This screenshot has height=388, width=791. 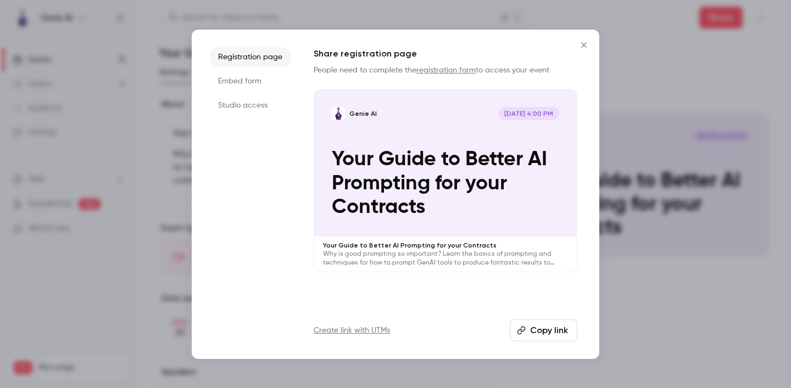 I want to click on img: Your Guide to Better AI Prompting for your Contracts, so click(x=338, y=114).